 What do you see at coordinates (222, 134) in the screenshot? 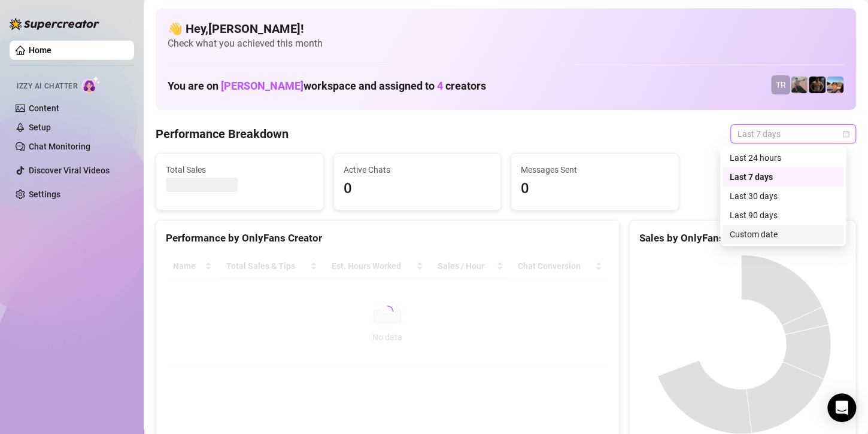
I see `h4: Performance Breakdown` at bounding box center [222, 134].